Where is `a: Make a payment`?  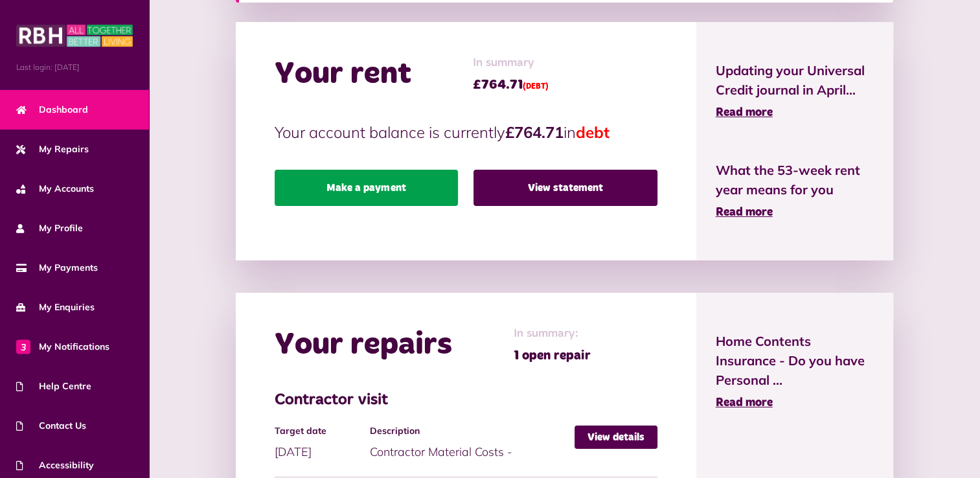
a: Make a payment is located at coordinates (367, 188).